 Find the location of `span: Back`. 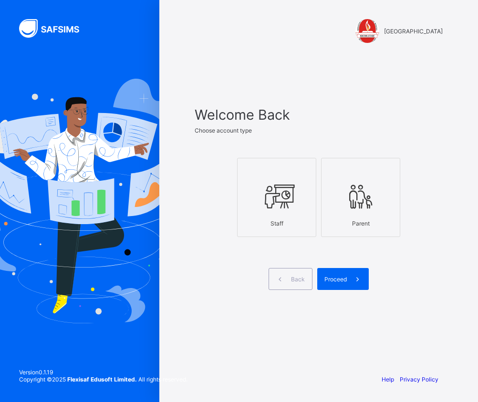

span: Back is located at coordinates (297, 279).